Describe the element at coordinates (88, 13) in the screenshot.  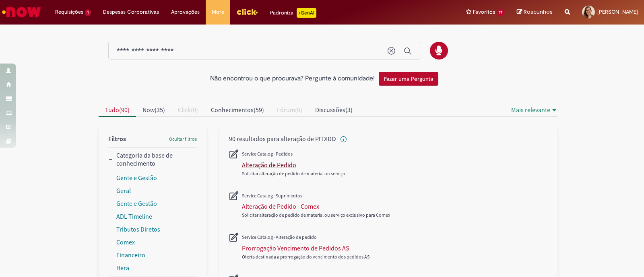
I see `span: 1` at that location.